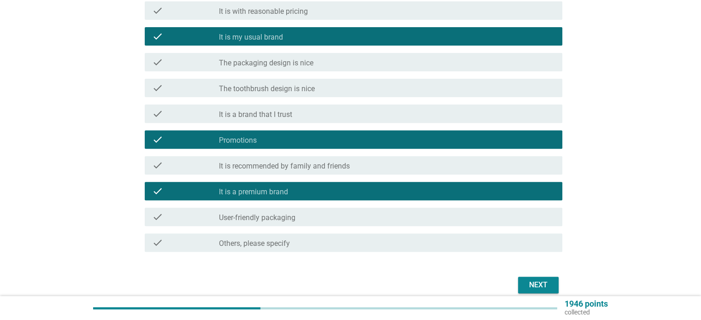 The width and height of the screenshot is (701, 320). I want to click on label: Others, please specify, so click(254, 244).